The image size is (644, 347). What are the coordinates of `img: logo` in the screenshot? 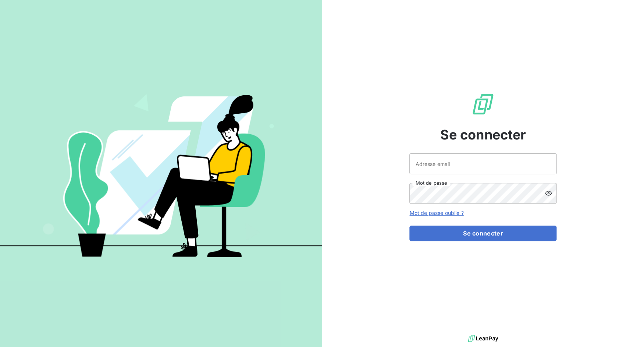 It's located at (483, 338).